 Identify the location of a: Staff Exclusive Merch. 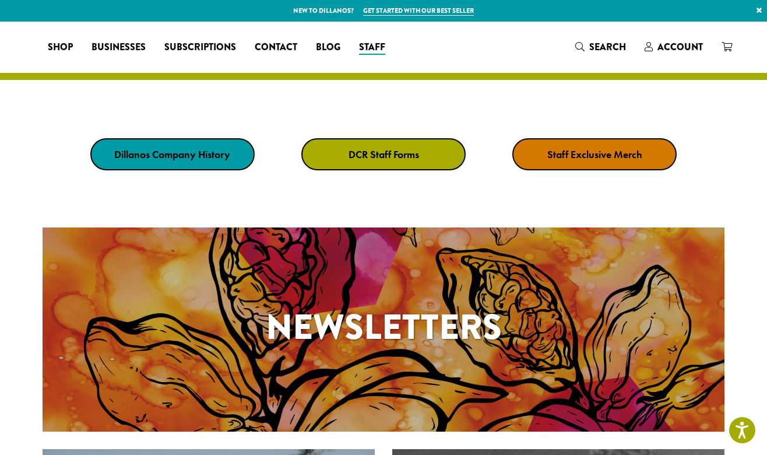
(594, 154).